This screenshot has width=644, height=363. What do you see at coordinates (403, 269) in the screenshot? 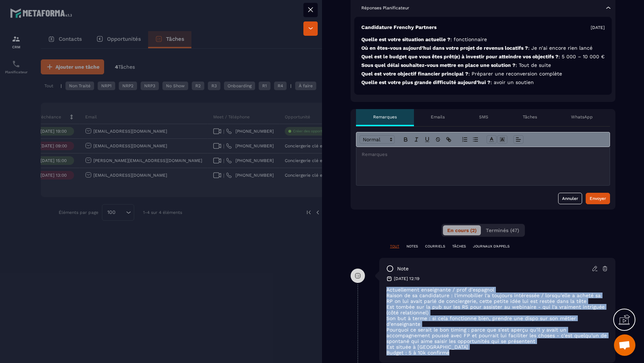
I see `p: note` at bounding box center [403, 269].